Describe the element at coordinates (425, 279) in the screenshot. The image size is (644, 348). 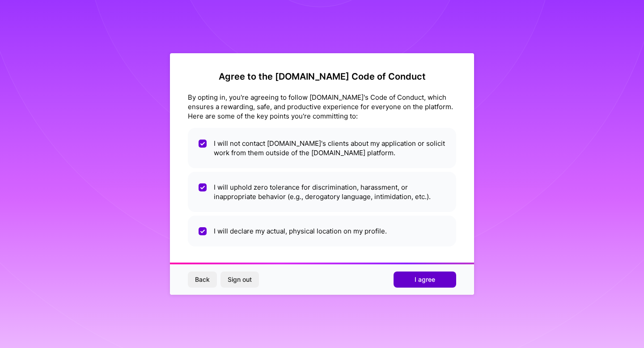
I see `span: I agree` at that location.